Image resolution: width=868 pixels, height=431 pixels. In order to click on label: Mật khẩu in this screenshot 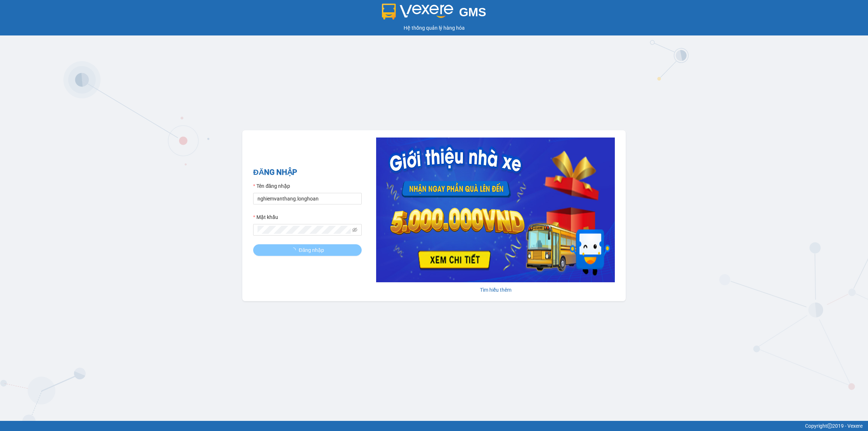, I will do `click(266, 217)`.